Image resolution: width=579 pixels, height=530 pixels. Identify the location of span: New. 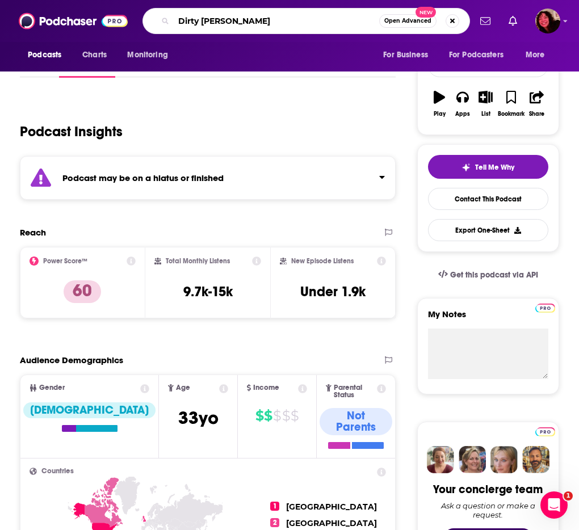
(426, 12).